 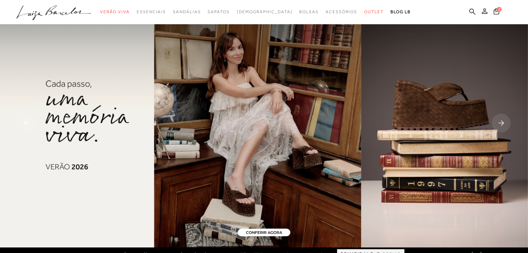 I want to click on span: Verão Viva, so click(x=115, y=12).